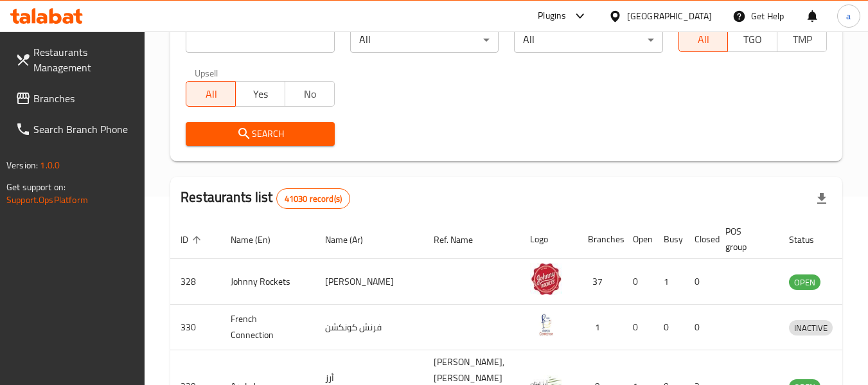  I want to click on span: Status, so click(810, 239).